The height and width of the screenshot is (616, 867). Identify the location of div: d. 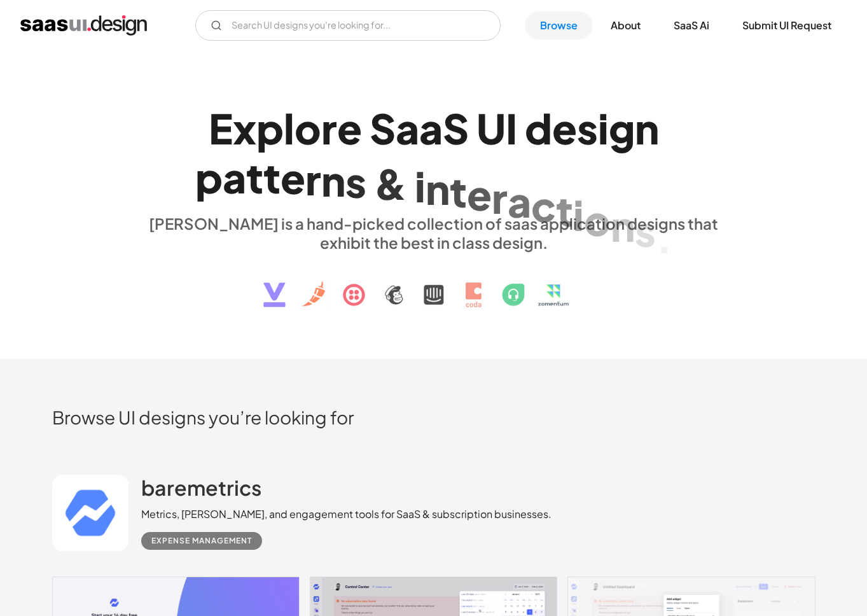
(538, 128).